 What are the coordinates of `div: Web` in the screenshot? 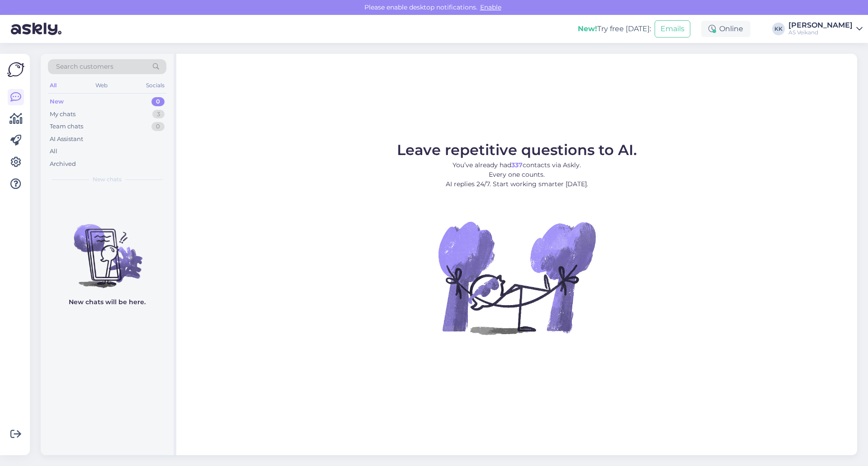 It's located at (101, 86).